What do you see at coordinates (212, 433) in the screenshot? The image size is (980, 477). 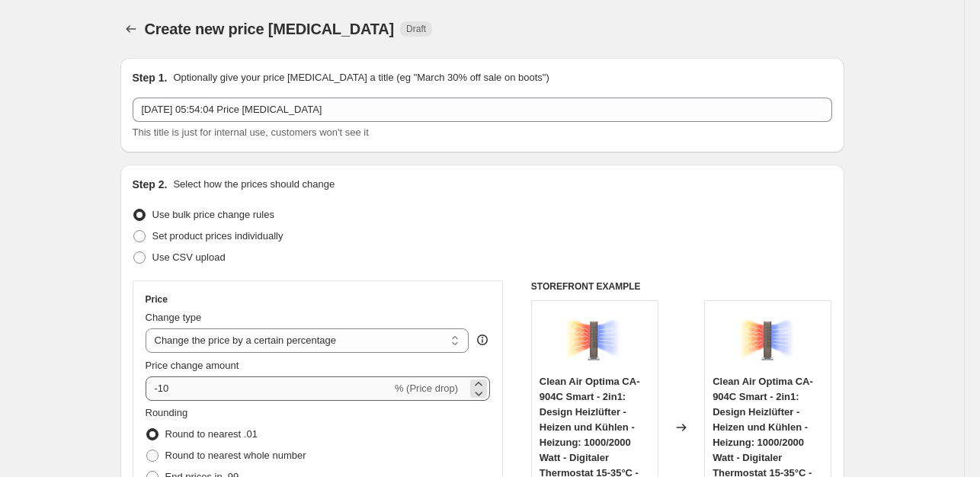 I see `span: Round to nearest .01` at bounding box center [212, 433].